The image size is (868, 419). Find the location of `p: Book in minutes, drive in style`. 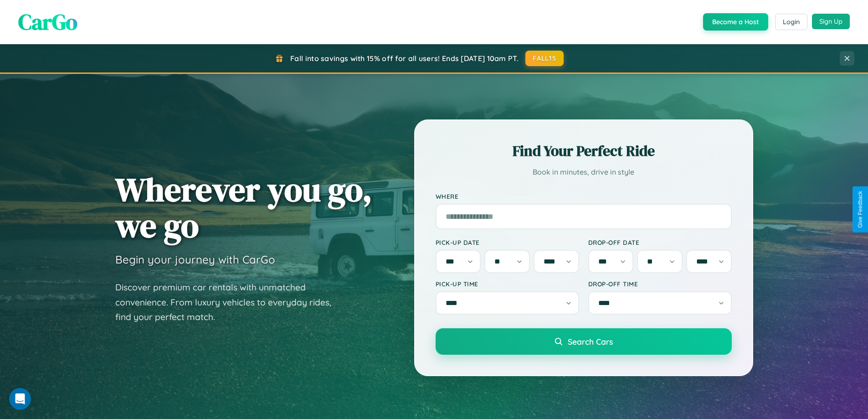

p: Book in minutes, drive in style is located at coordinates (584, 172).